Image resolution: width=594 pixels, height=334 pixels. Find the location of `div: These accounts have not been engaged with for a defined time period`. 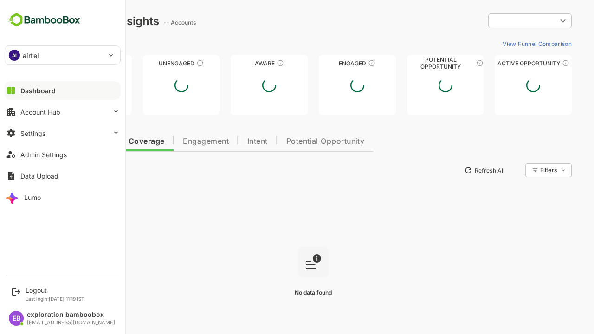

div: These accounts have not been engaged with for a defined time period is located at coordinates (79, 63).